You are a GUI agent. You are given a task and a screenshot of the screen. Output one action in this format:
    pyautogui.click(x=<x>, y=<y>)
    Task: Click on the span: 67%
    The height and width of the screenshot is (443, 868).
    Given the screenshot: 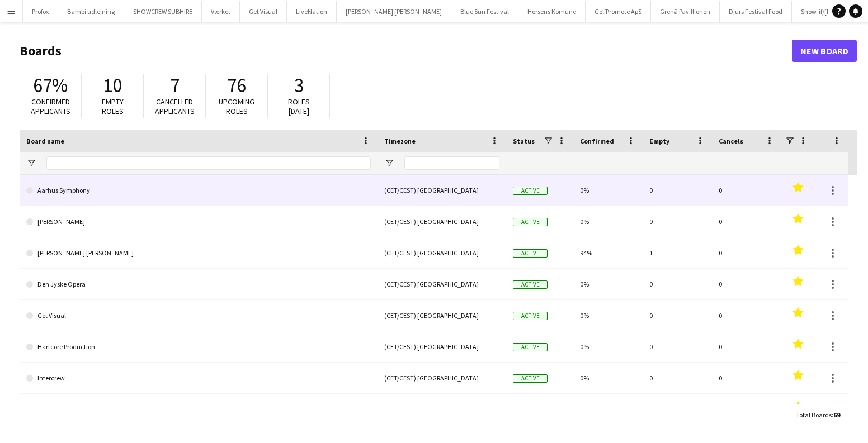 What is the action you would take?
    pyautogui.click(x=50, y=85)
    